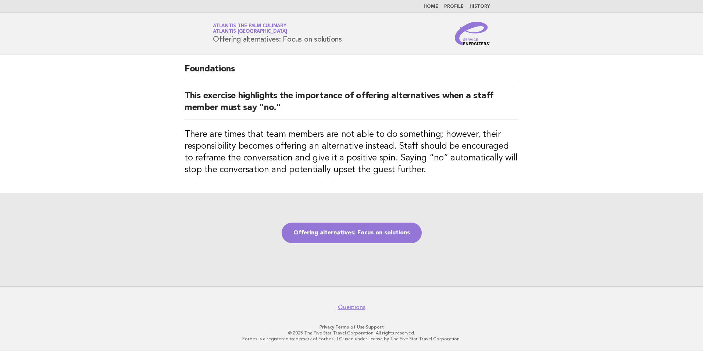  I want to click on h2: This exercise highlights the importance of offering alternatives when a staff member must say "no.", so click(351, 105).